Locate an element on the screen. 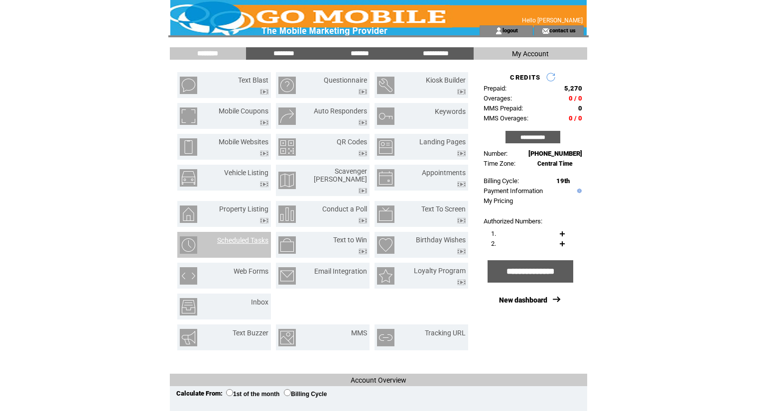 This screenshot has height=411, width=757. img: contact_us_icon.gif is located at coordinates (545, 31).